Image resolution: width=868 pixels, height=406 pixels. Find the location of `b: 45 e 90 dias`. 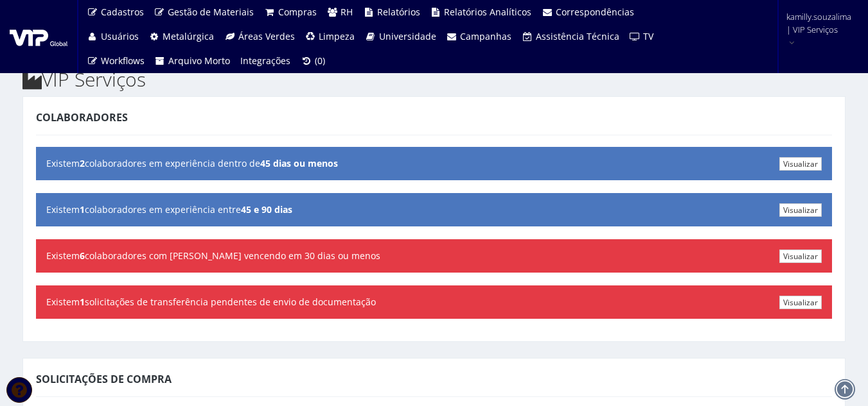

b: 45 e 90 dias is located at coordinates (266, 209).